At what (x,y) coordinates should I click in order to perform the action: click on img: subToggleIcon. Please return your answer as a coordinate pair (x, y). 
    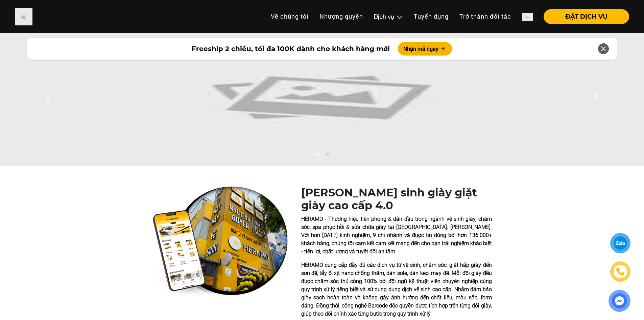
    Looking at the image, I should click on (399, 17).